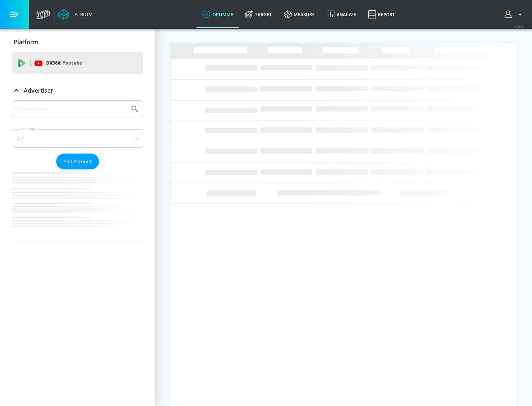 The image size is (532, 406). What do you see at coordinates (70, 109) in the screenshot?
I see `input: Search by name` at bounding box center [70, 109].